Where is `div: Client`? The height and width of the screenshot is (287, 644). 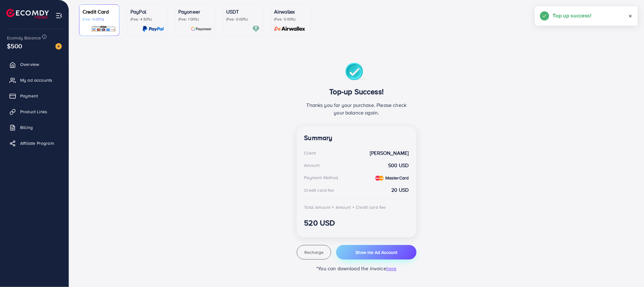
div: Client is located at coordinates (310, 153).